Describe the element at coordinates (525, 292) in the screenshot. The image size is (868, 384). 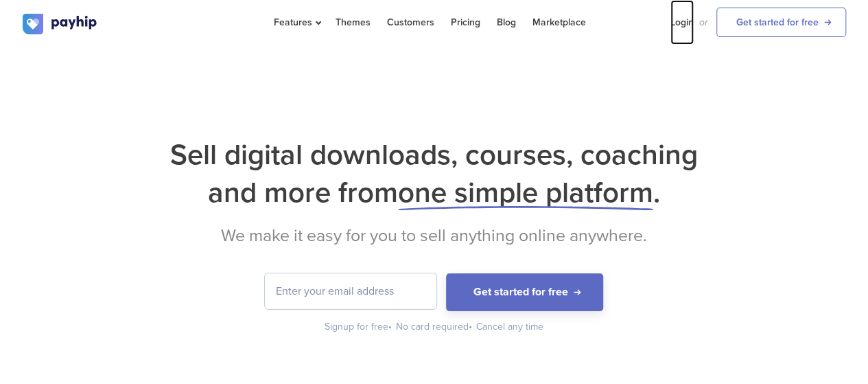
I see `button: Get started for free` at that location.